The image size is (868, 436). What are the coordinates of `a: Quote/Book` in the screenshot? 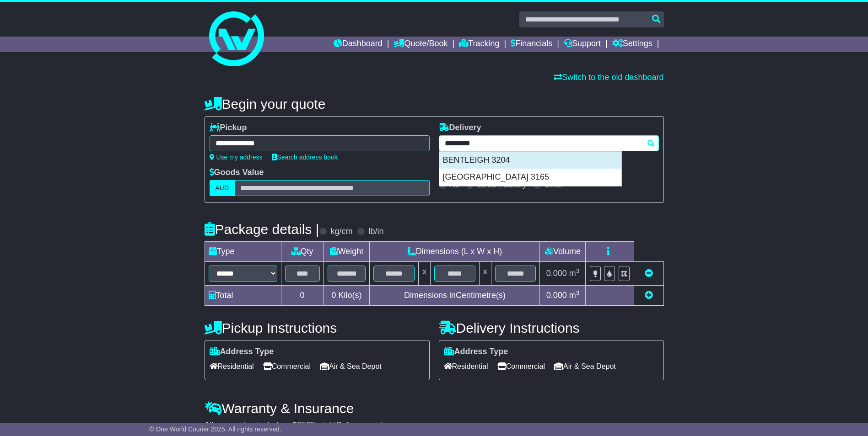 It's located at (421, 45).